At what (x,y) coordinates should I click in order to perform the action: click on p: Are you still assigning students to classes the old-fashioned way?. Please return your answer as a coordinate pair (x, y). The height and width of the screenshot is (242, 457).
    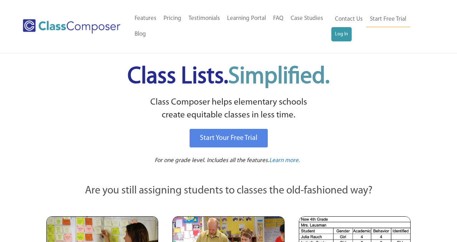
    Looking at the image, I should click on (228, 191).